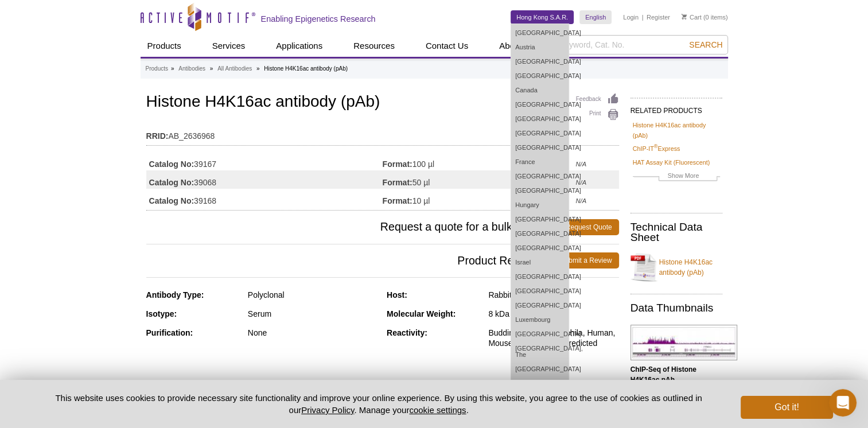 The image size is (868, 428). What do you see at coordinates (684, 17) in the screenshot?
I see `img: Your Cart` at bounding box center [684, 17].